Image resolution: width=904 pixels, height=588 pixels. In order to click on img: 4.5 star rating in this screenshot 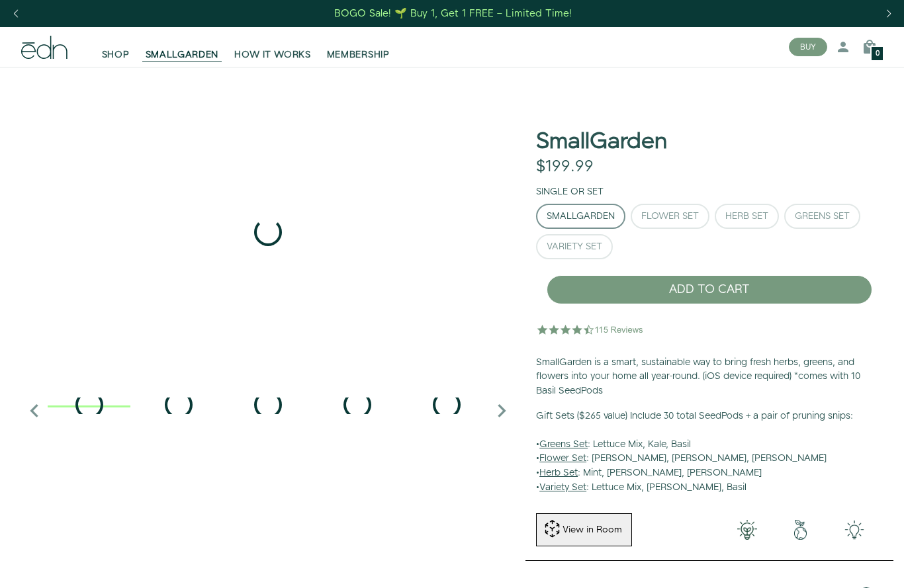, I will do `click(591, 330)`.